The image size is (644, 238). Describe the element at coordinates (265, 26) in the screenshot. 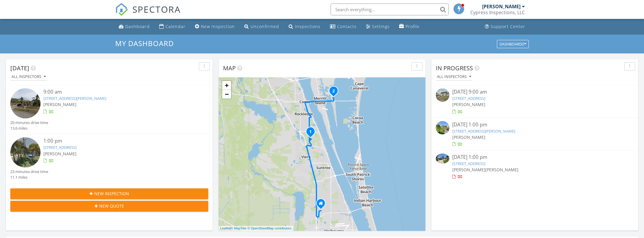

I see `div: Unconfirmed` at that location.